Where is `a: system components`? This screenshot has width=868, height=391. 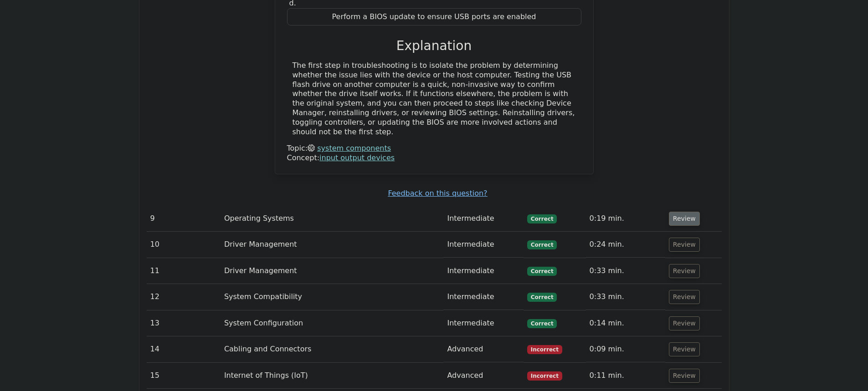
a: system components is located at coordinates (354, 148).